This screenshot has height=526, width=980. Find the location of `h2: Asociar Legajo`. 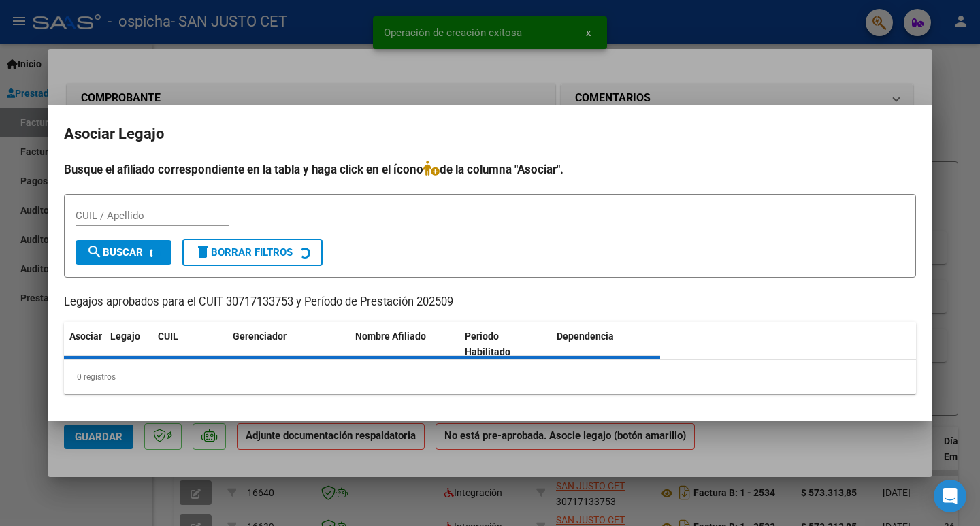

h2: Asociar Legajo is located at coordinates (490, 134).